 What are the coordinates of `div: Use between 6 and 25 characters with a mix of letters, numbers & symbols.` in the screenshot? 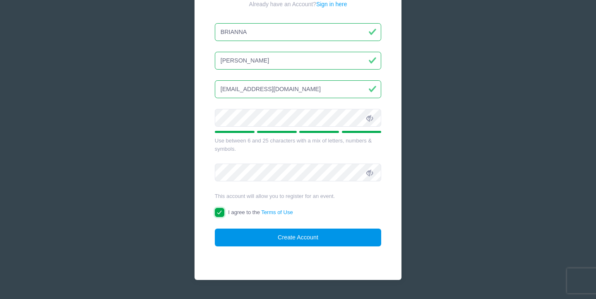 It's located at (298, 145).